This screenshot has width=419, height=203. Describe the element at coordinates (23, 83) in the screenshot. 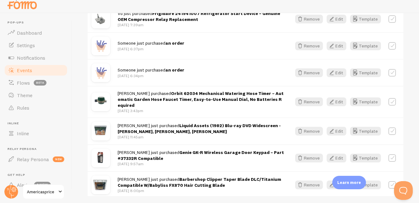

I see `span: Flows` at that location.